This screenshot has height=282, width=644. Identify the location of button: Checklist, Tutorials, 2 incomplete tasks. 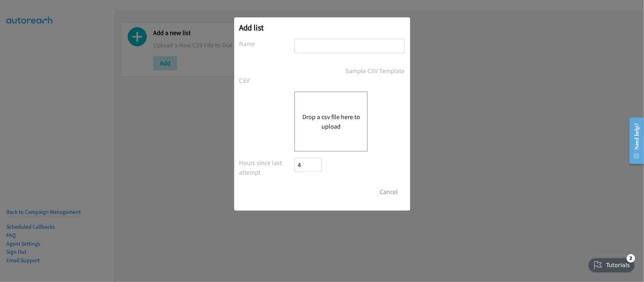
(27, 14).